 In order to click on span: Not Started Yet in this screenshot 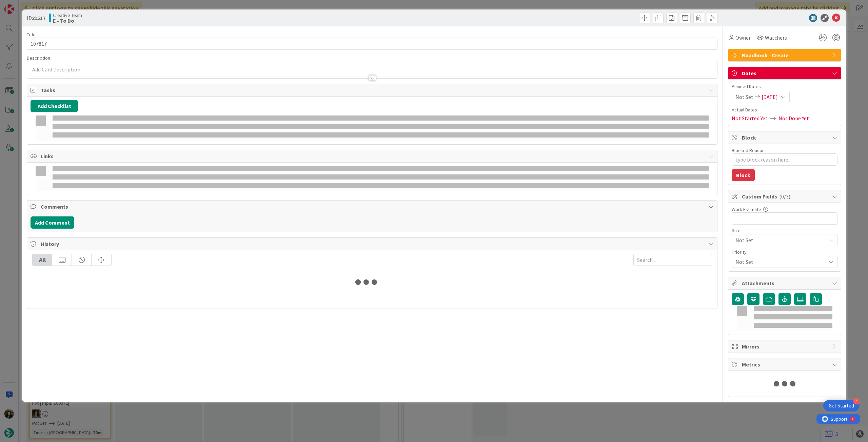, I will do `click(750, 118)`.